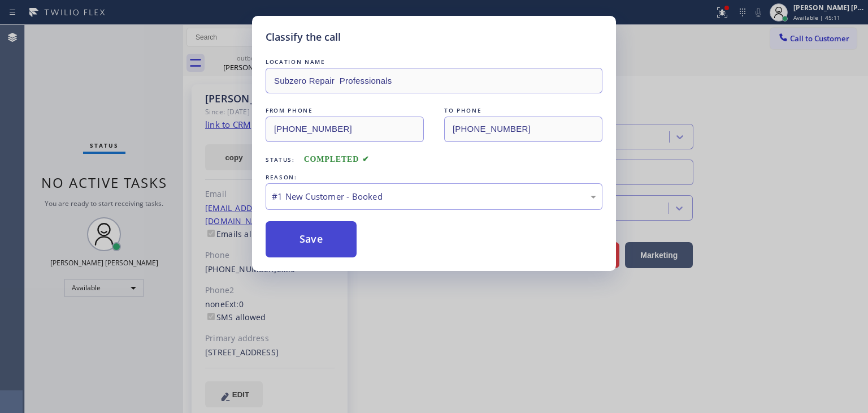  What do you see at coordinates (280, 159) in the screenshot?
I see `span: Status:` at bounding box center [280, 159].